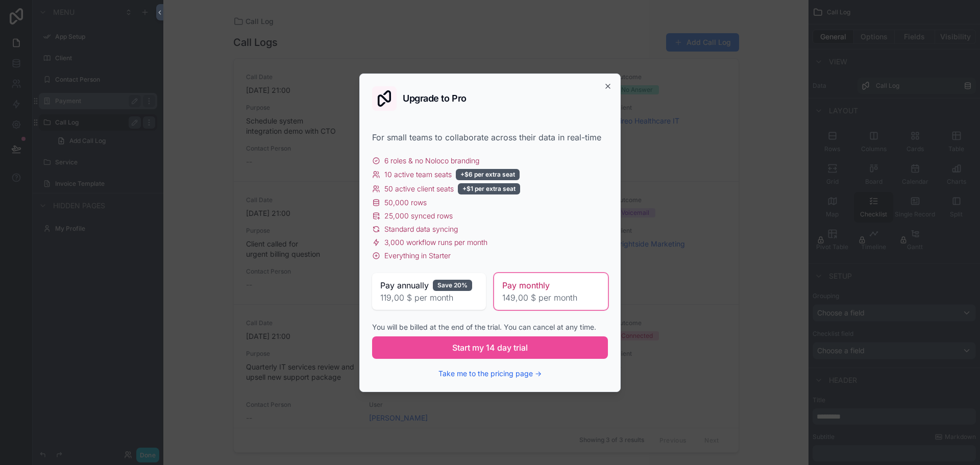  Describe the element at coordinates (490, 137) in the screenshot. I see `div: For small teams to collaborate across their data in real-time` at that location.